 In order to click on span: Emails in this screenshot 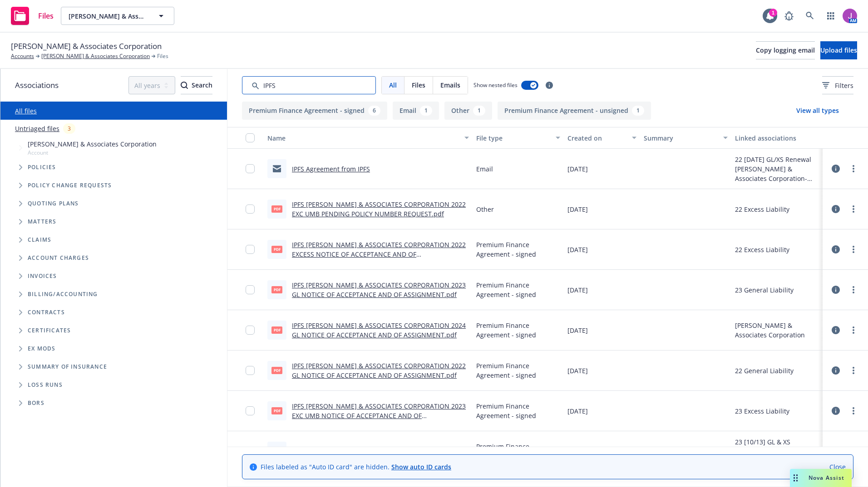, I will do `click(450, 85)`.